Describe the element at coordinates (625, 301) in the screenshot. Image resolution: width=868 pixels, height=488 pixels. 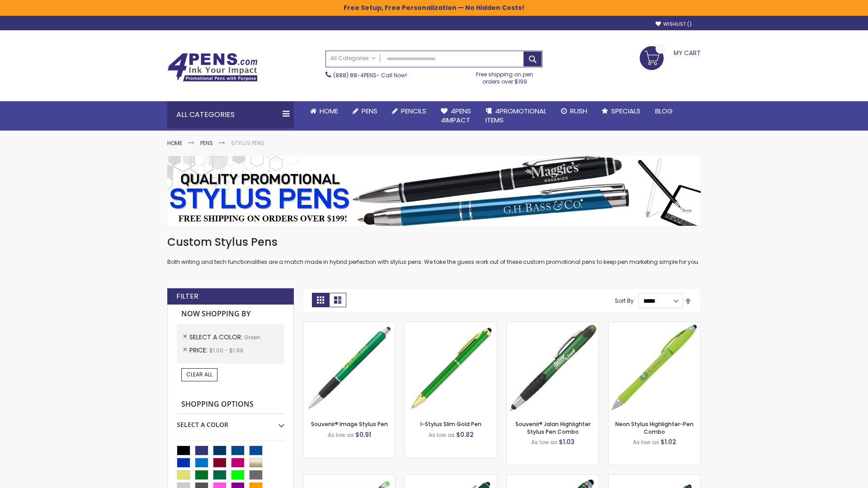
I see `label: Sort By` at that location.